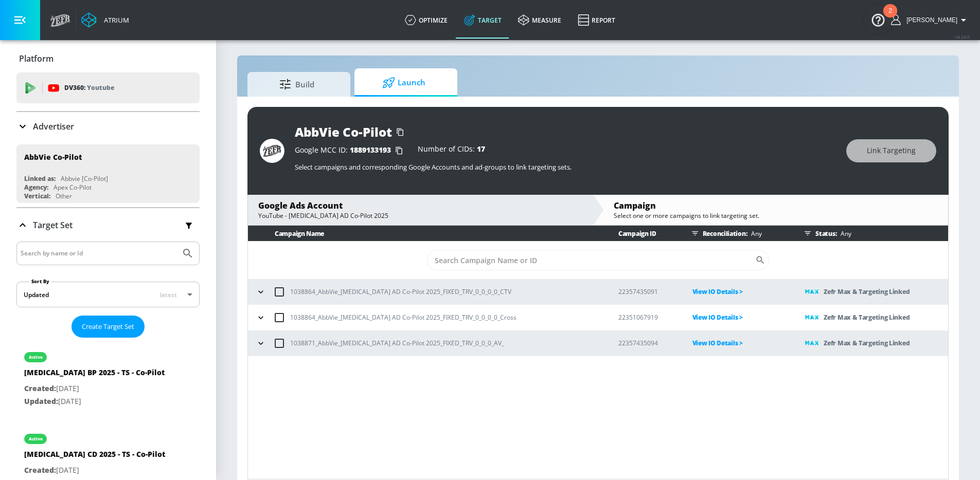 The height and width of the screenshot is (480, 980). I want to click on div: Status:, so click(874, 234).